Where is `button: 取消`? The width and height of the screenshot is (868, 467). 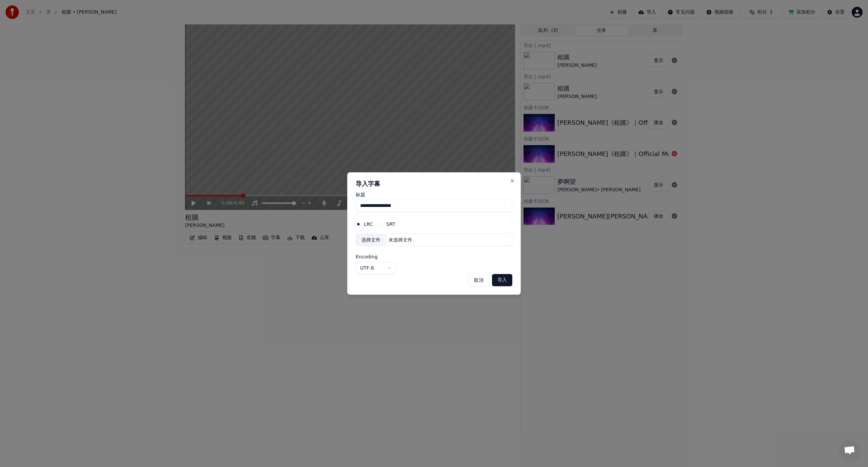
button: 取消 is located at coordinates (479, 280).